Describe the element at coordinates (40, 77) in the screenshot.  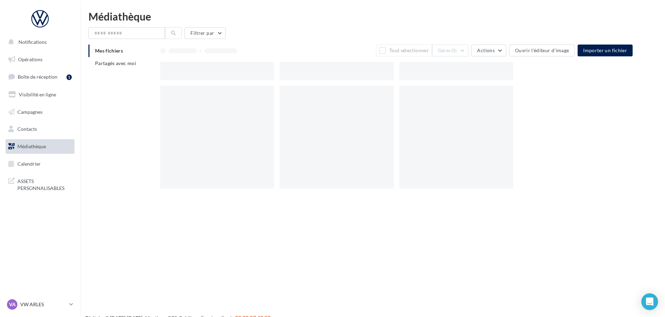
I see `a: Boîte de réception1` at that location.